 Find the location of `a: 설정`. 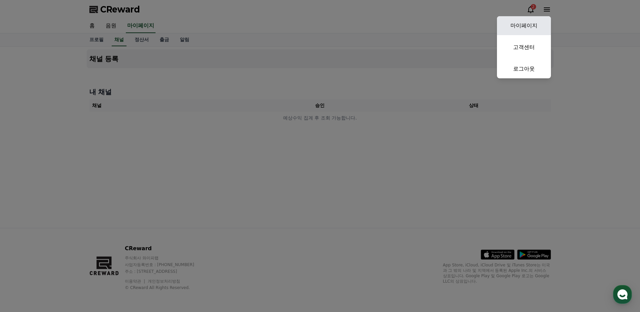

a: 설정 is located at coordinates (108, 222).